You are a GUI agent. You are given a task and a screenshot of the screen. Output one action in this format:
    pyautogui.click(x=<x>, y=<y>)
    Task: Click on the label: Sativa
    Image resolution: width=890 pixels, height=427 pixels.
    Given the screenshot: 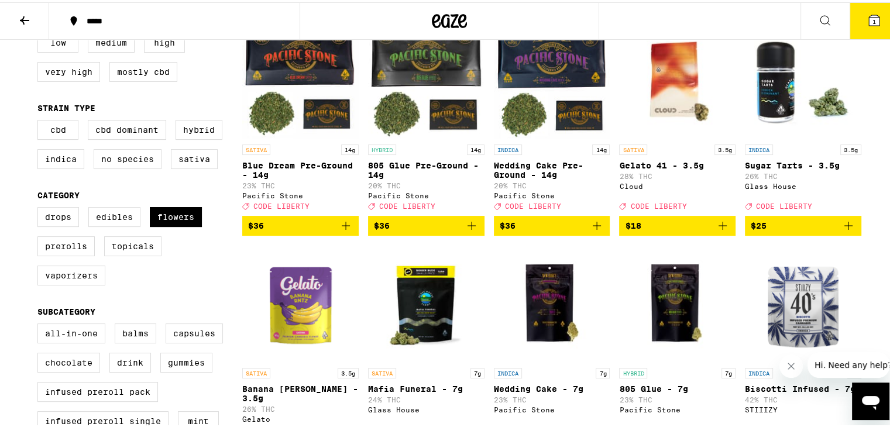 What is the action you would take?
    pyautogui.click(x=194, y=157)
    